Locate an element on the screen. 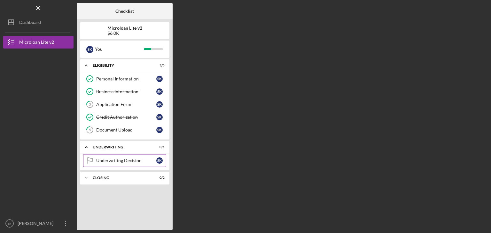 This screenshot has height=233, width=491. a: Dashboard is located at coordinates (38, 22).